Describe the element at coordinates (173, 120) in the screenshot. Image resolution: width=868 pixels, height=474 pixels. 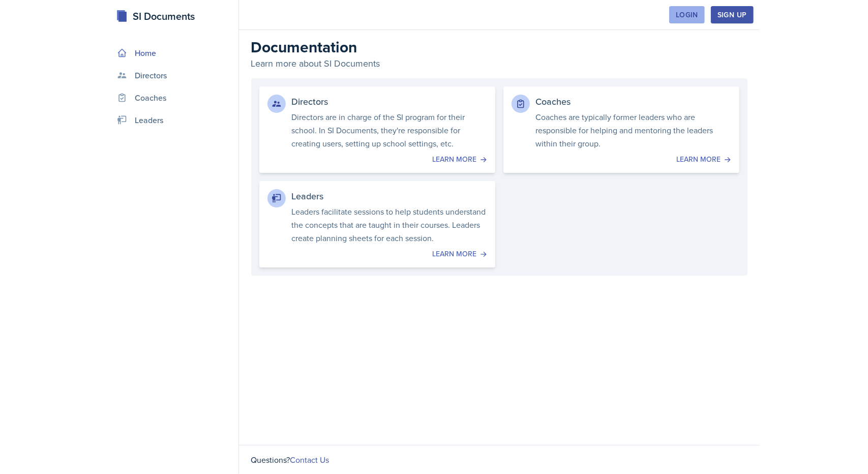
I see `a: Leaders` at that location.